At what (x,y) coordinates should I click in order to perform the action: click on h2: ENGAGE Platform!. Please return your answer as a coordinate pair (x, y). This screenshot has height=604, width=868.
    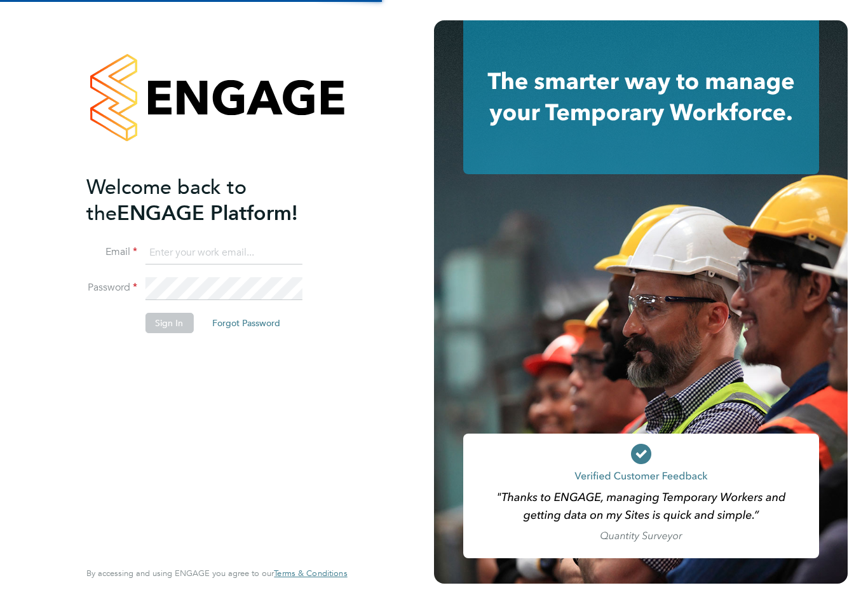
    Looking at the image, I should click on (210, 201).